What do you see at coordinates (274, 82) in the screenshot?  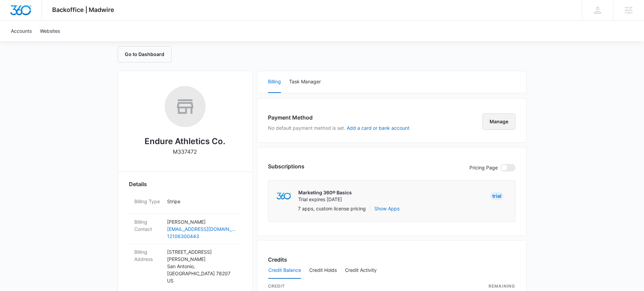 I see `button: Billing` at bounding box center [274, 82].